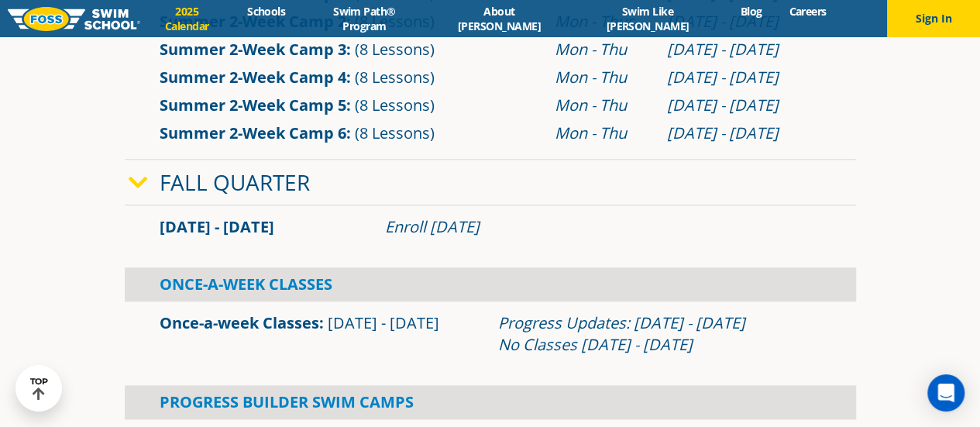 The height and width of the screenshot is (427, 980). I want to click on div: Once-A-Week Classes, so click(491, 284).